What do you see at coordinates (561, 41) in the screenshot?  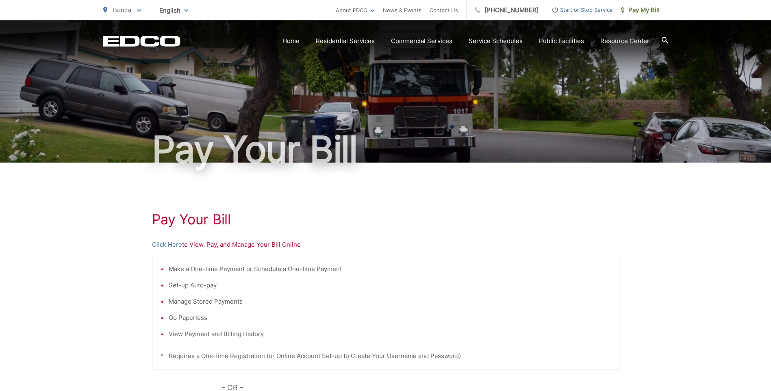 I see `a: Public Facilities` at bounding box center [561, 41].